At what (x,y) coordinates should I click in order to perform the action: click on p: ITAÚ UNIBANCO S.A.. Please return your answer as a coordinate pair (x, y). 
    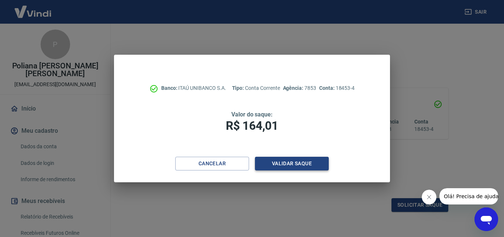
    Looking at the image, I should click on (194, 88).